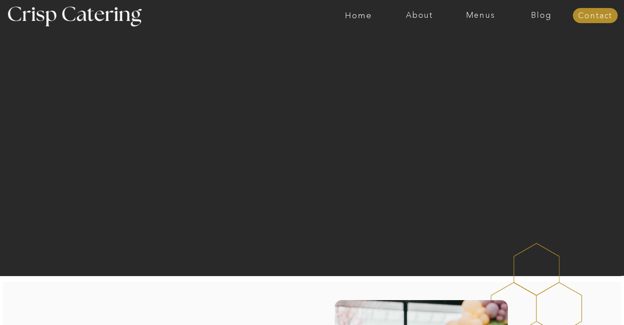 The width and height of the screenshot is (624, 325). What do you see at coordinates (480, 16) in the screenshot?
I see `nav: Menus` at bounding box center [480, 16].